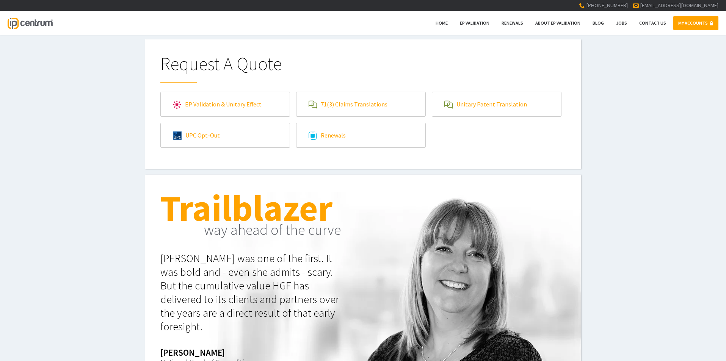  Describe the element at coordinates (653, 23) in the screenshot. I see `a: Contact Us` at that location.